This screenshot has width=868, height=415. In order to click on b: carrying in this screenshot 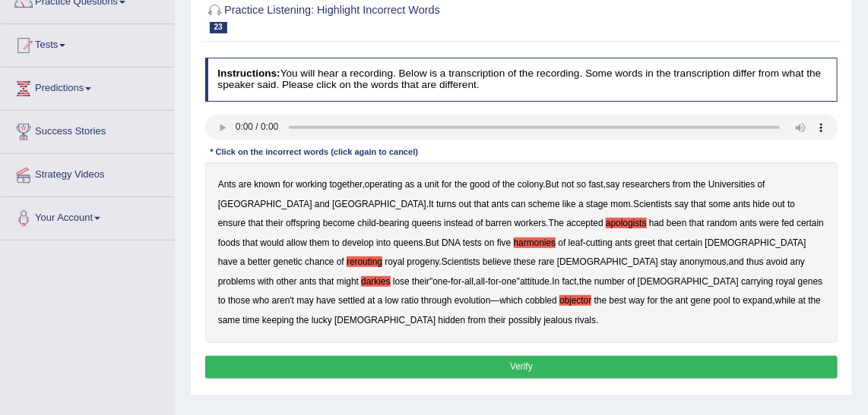, I will do `click(757, 282)`.